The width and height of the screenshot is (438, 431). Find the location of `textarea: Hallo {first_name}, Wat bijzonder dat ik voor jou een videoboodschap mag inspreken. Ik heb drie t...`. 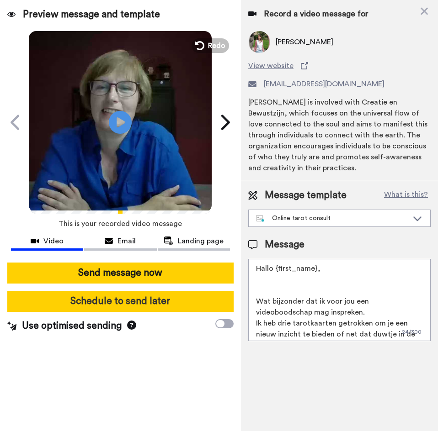

textarea: Hallo {first_name}, Wat bijzonder dat ik voor jou een videoboodschap mag inspreken. Ik heb drie t... is located at coordinates (339, 300).